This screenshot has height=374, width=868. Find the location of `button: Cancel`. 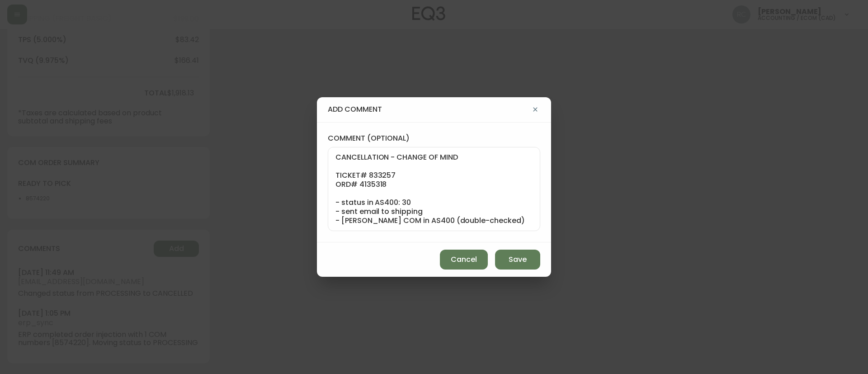

button: Cancel is located at coordinates (464, 259).